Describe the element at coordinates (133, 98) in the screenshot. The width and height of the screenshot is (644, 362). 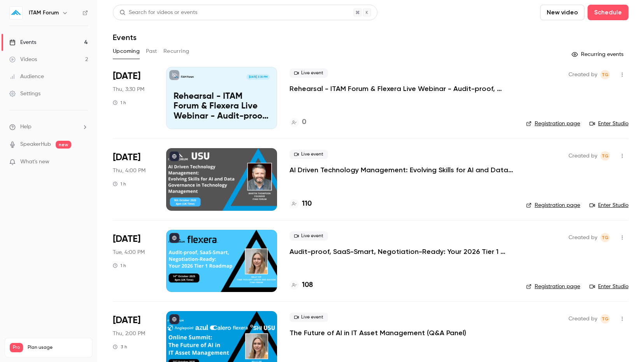
I see `div: Oct 9 Thu, 3:30 PM (Europe/London)` at that location.